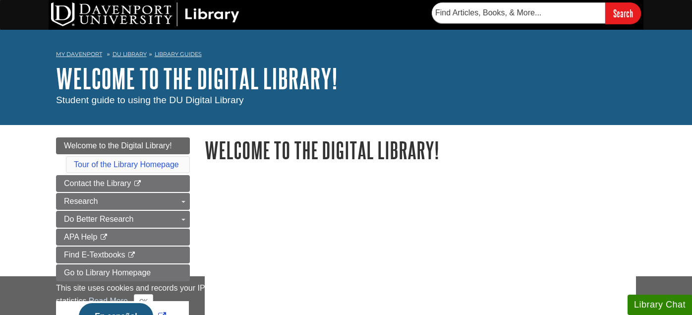  I want to click on h1: Welcome to the Digital Library!, so click(420, 150).